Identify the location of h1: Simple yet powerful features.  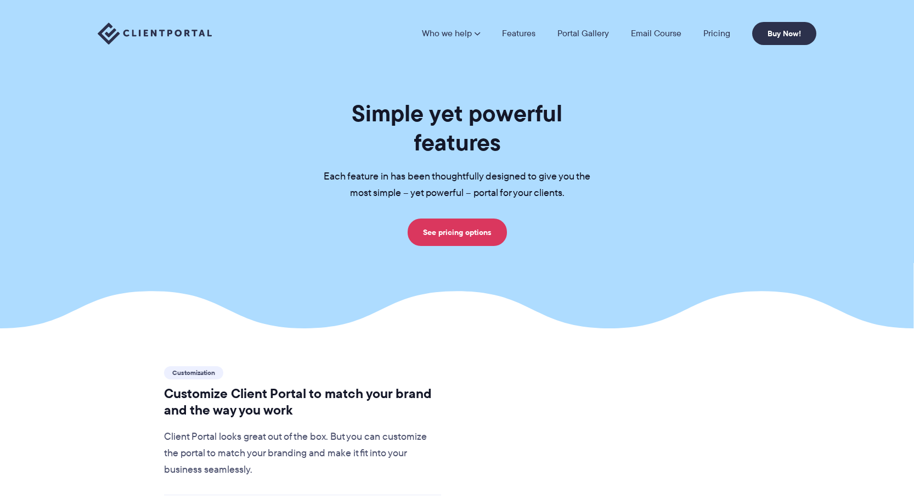
(457, 128).